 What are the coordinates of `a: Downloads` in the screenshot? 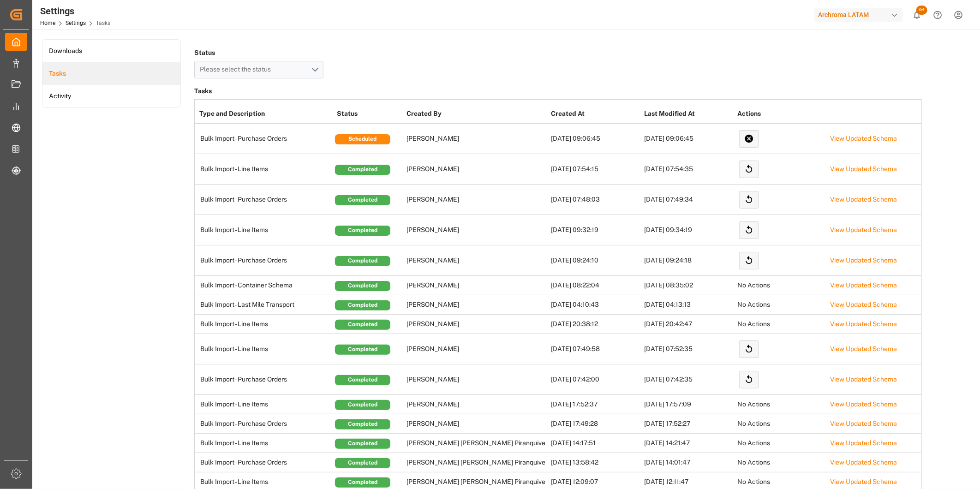 It's located at (111, 51).